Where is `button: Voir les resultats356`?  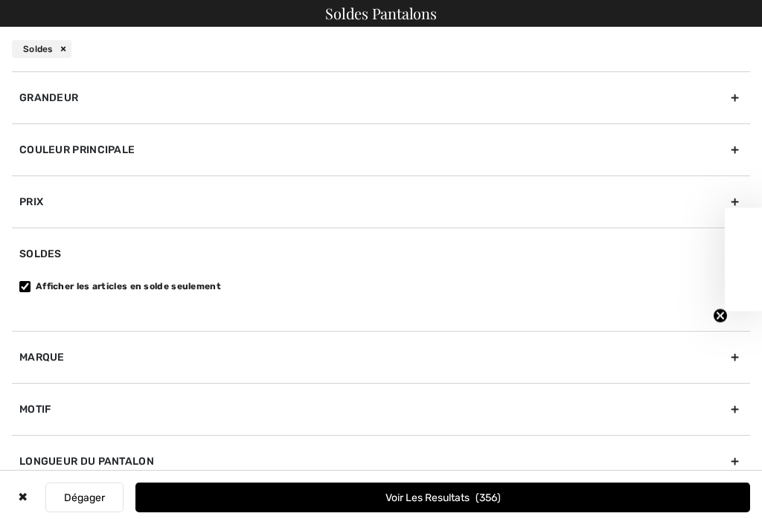
button: Voir les resultats356 is located at coordinates (443, 498).